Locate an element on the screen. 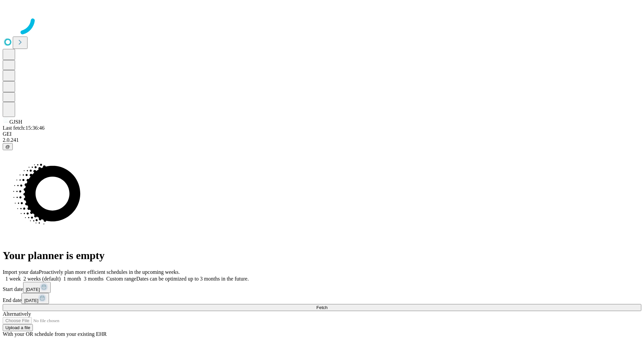 Image resolution: width=644 pixels, height=362 pixels. span: Fetch is located at coordinates (322, 307).